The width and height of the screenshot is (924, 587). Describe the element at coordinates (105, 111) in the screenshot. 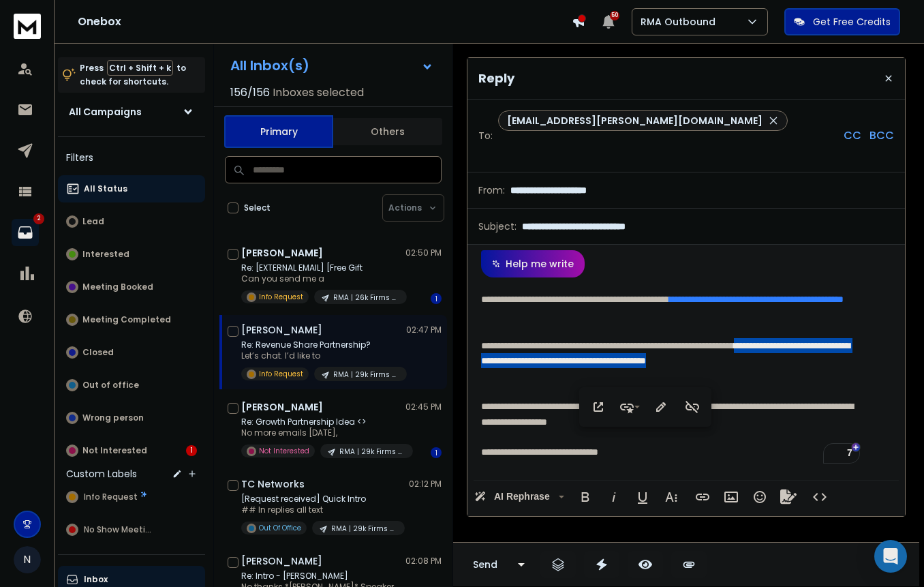

I see `h1: All Campaigns` at that location.